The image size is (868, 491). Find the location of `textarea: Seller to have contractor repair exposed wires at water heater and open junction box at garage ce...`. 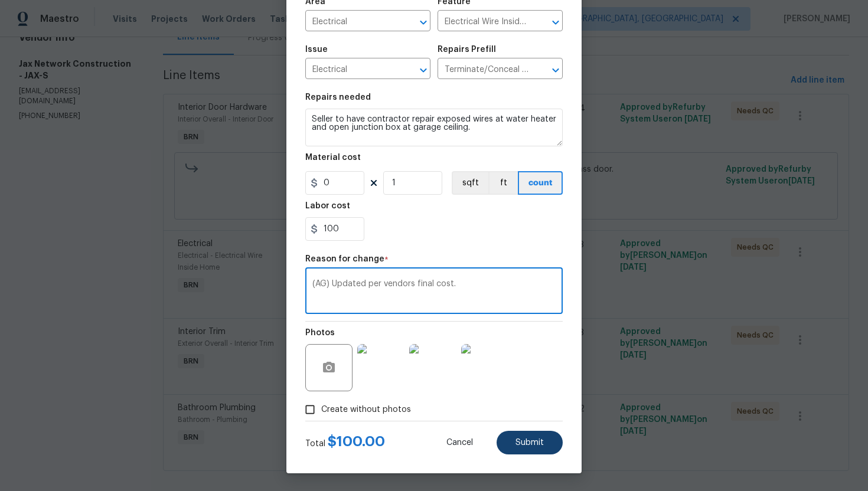

textarea: Seller to have contractor repair exposed wires at water heater and open junction box at garage ce... is located at coordinates (434, 127).